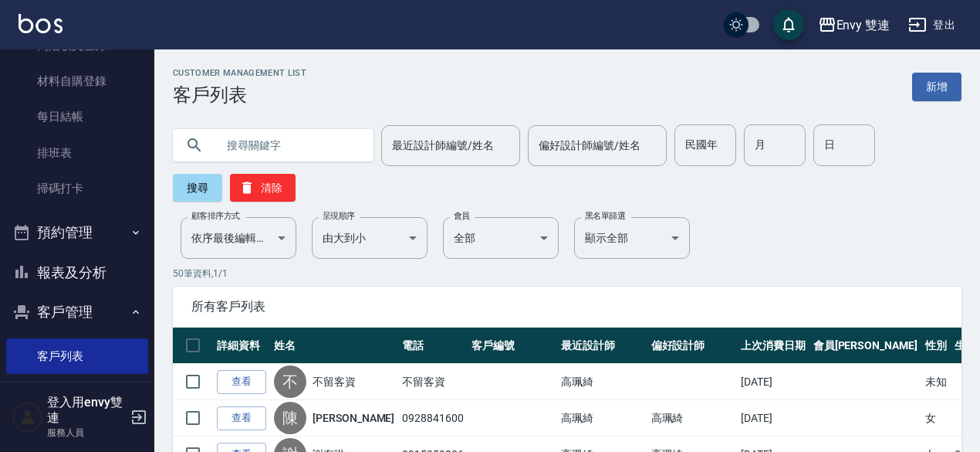  What do you see at coordinates (241, 346) in the screenshot?
I see `th: 詳細資料` at bounding box center [241, 346].